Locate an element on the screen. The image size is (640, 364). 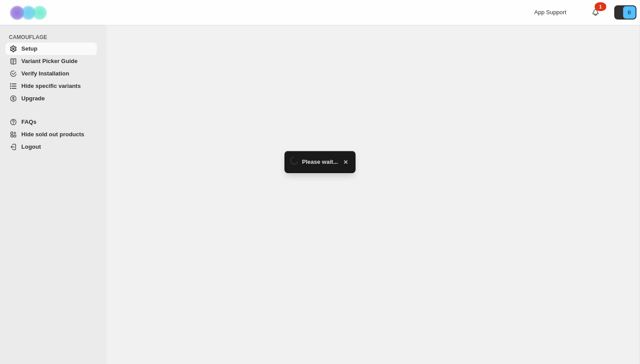
text: B is located at coordinates (629, 13).